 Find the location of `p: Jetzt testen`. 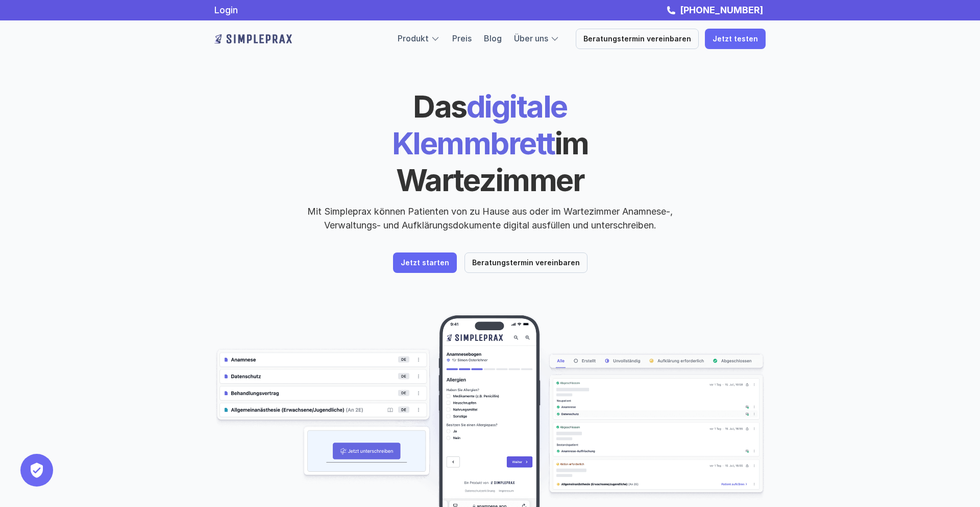

p: Jetzt testen is located at coordinates (735, 39).